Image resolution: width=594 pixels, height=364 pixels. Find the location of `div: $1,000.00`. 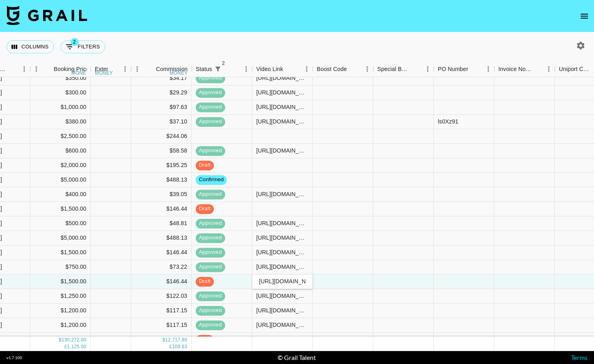

div: $1,000.00 is located at coordinates (60, 108).